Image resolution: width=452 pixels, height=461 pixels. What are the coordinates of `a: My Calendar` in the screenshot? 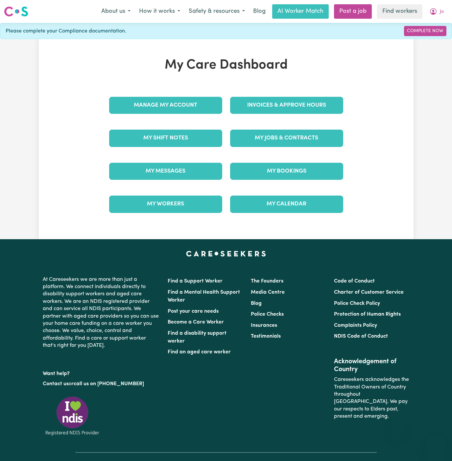 It's located at (286, 204).